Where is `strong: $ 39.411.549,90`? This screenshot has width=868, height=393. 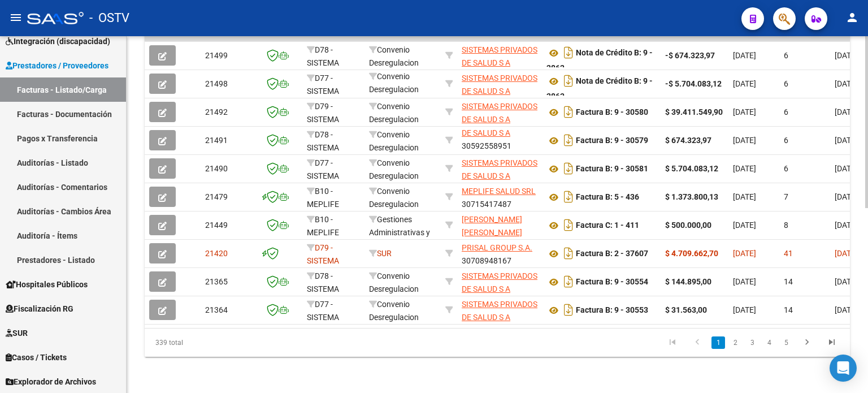 strong: $ 39.411.549,90 is located at coordinates (694, 112).